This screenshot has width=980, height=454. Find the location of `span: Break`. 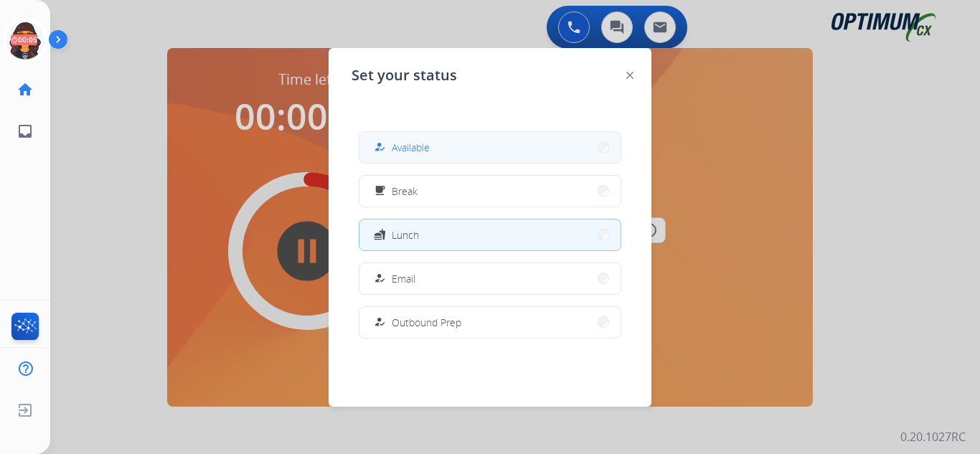

span: Break is located at coordinates (405, 191).